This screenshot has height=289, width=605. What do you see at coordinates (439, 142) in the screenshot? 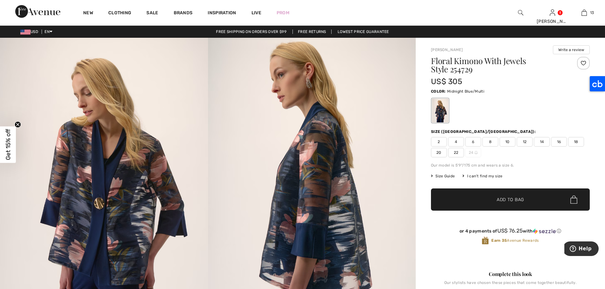
I see `span: 2` at bounding box center [439, 142].